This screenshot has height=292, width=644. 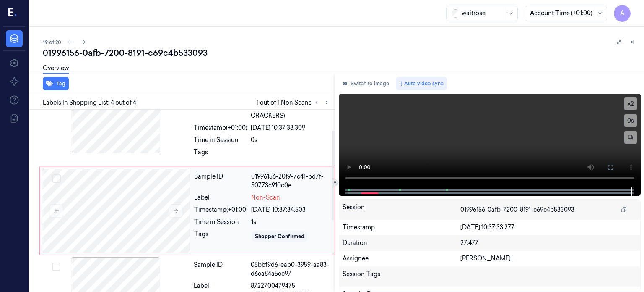 What do you see at coordinates (89, 102) in the screenshot?
I see `span: Labels In Shopping List: 4 out of 4` at bounding box center [89, 102].